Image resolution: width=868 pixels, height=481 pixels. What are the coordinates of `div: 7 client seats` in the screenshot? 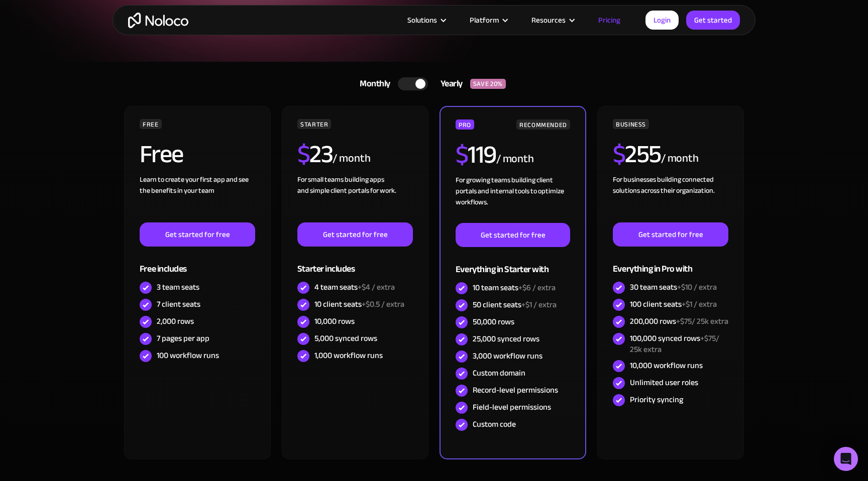 It's located at (178, 305).